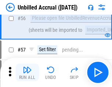  I want to click on div: Undo, so click(51, 78).